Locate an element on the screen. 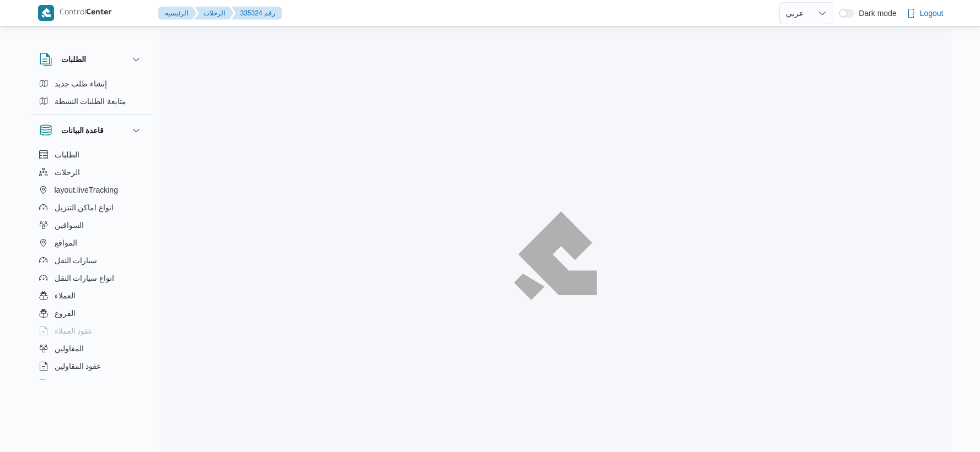 Image resolution: width=980 pixels, height=452 pixels. span: عقود العملاء is located at coordinates (74, 331).